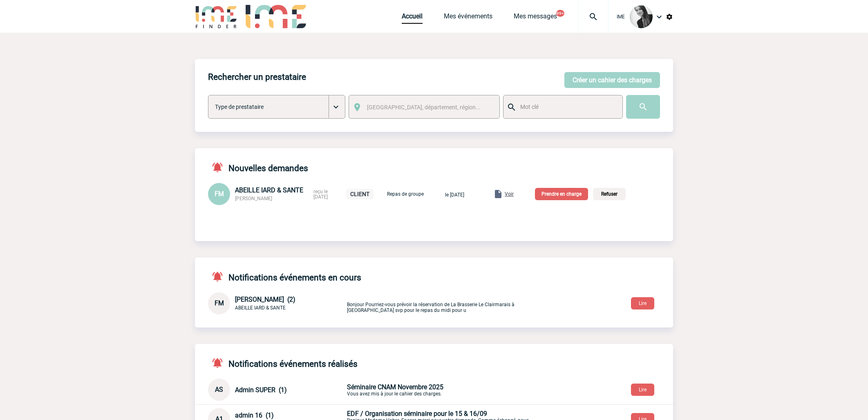 Image resolution: width=868 pixels, height=420 pixels. What do you see at coordinates (374, 388) in the screenshot?
I see `a: AS Admin SUPER (1) Séminaire CNAM Novembre 2025Vous avez mis à jour le cahier des charges.` at bounding box center [374, 388].